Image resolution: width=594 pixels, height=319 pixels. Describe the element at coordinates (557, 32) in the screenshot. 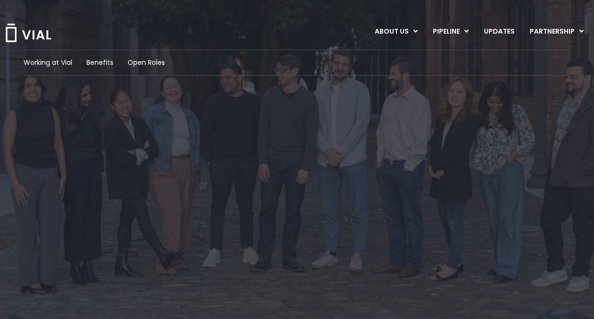

I see `a: PARTNERSHIPMenu Toggle` at that location.